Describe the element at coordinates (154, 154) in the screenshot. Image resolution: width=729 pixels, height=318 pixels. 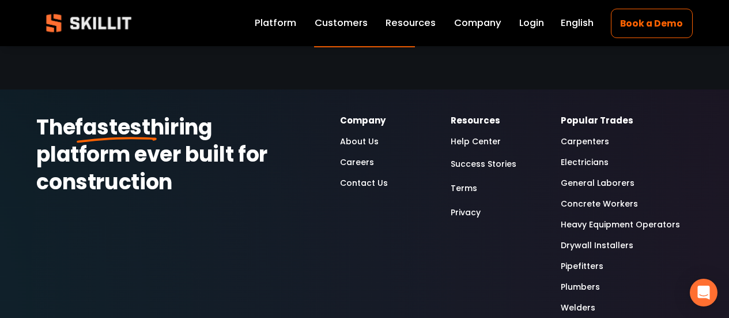
I see `strong: hiring platform ever built for construction` at that location.